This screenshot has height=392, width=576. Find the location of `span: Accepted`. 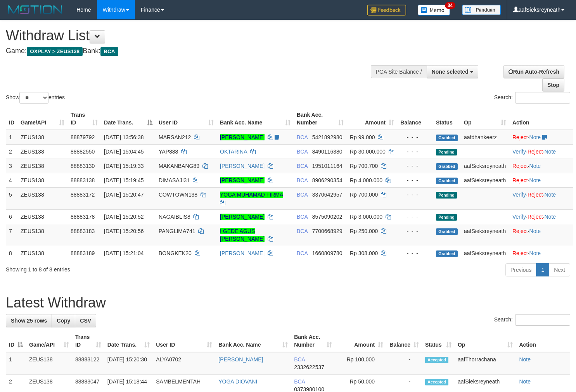

span: Accepted is located at coordinates (437, 360).